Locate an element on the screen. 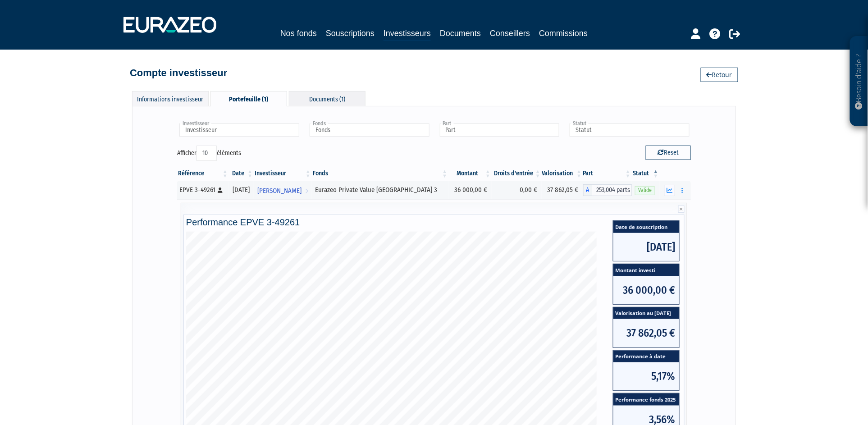  a: Nos fonds is located at coordinates (298, 33).